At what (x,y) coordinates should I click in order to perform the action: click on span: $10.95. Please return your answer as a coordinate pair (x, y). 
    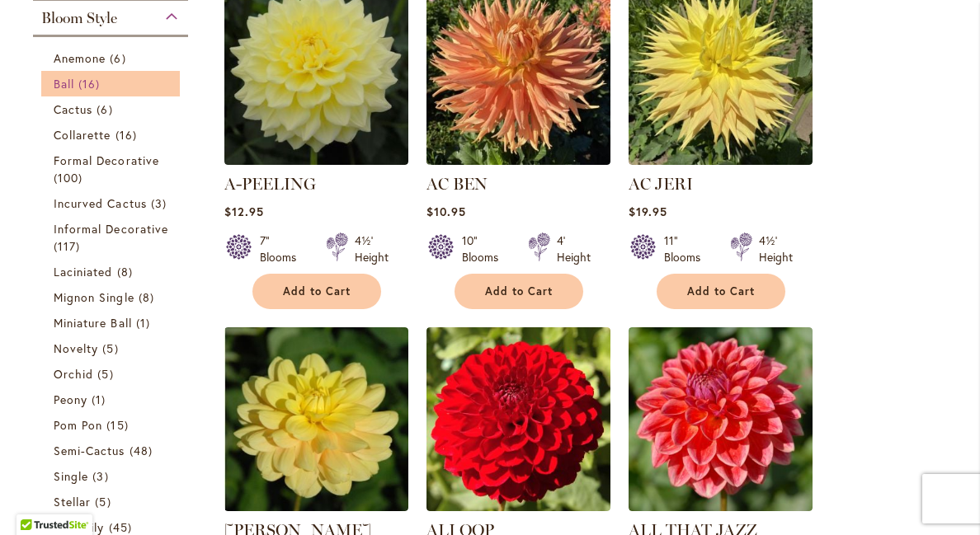
    Looking at the image, I should click on (447, 211).